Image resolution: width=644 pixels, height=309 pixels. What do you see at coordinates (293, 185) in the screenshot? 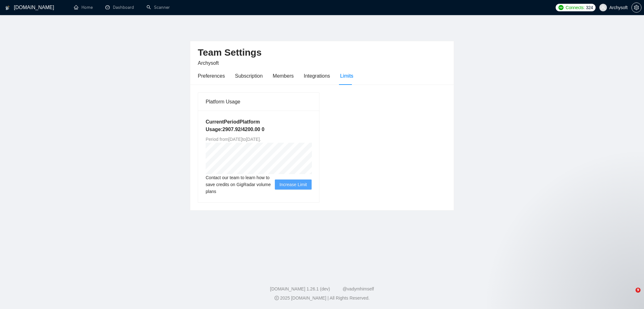
I see `span: Increase Limit` at bounding box center [293, 185].